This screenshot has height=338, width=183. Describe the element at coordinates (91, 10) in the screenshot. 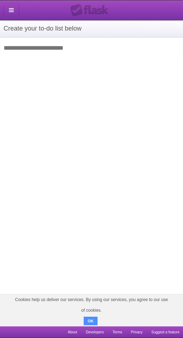

I see `div: Flask` at that location.